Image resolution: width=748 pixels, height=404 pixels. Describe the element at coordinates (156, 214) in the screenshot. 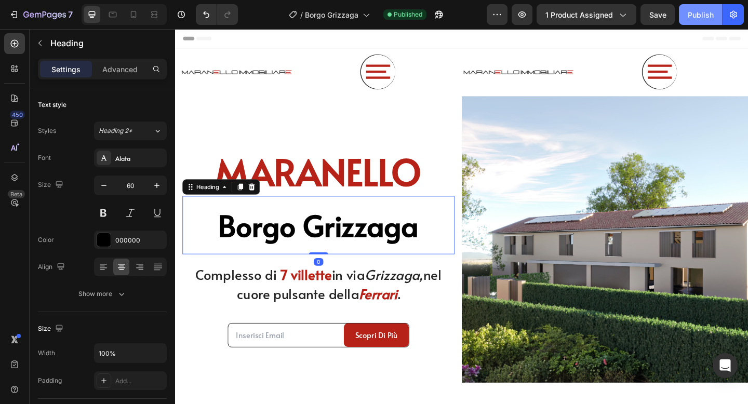

I see `h2: Borgo Grizzaga` at that location.